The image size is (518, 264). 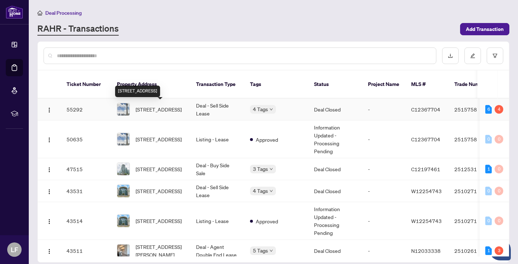 I want to click on span: Add Transaction, so click(x=484, y=29).